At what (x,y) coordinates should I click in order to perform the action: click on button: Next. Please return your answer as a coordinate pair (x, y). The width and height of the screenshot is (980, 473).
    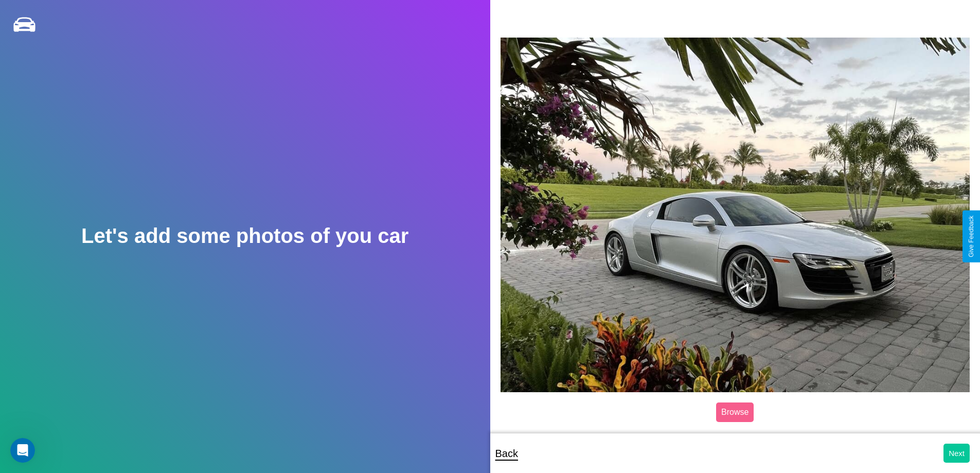
    Looking at the image, I should click on (956, 453).